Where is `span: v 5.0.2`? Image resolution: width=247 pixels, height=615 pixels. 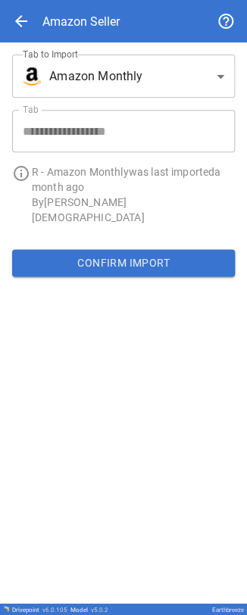
span: v 5.0.2 is located at coordinates (99, 609).